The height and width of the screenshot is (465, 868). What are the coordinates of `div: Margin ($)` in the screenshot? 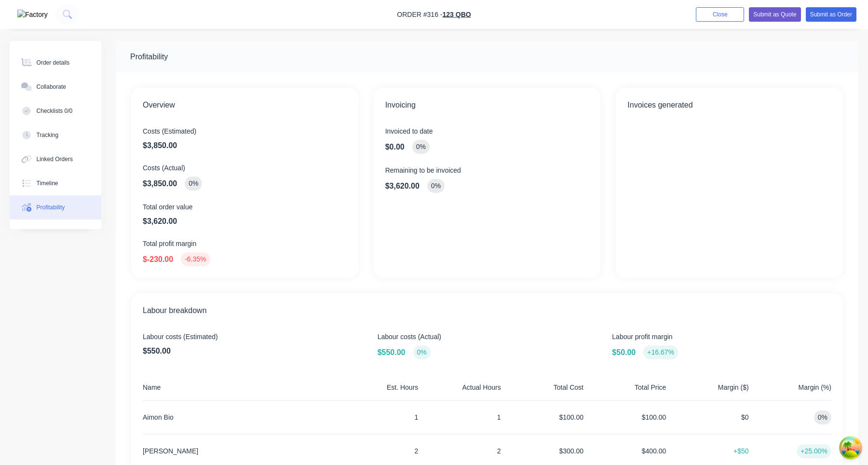 It's located at (708, 391).